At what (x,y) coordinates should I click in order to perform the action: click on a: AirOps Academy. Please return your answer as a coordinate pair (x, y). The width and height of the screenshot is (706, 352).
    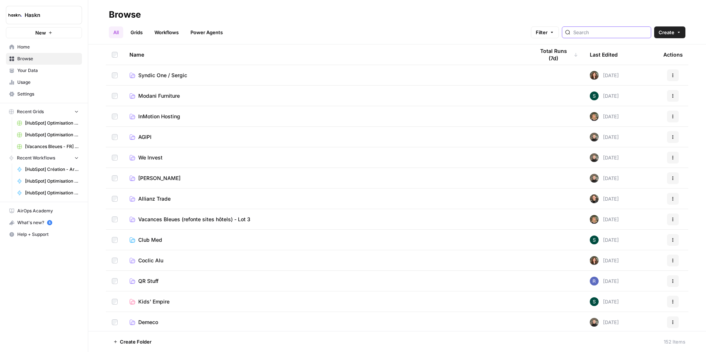
    Looking at the image, I should click on (44, 211).